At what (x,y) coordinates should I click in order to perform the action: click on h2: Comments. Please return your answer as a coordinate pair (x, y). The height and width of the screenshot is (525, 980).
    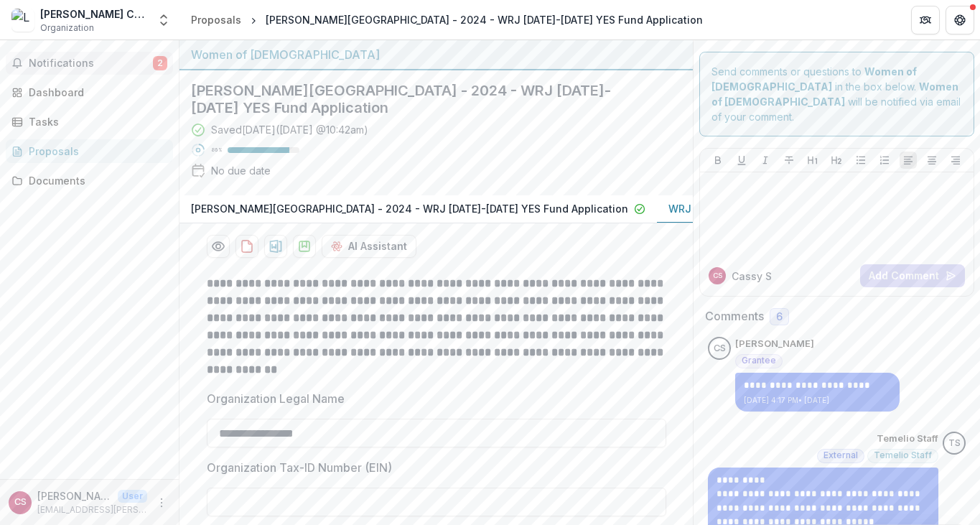
    Looking at the image, I should click on (735, 316).